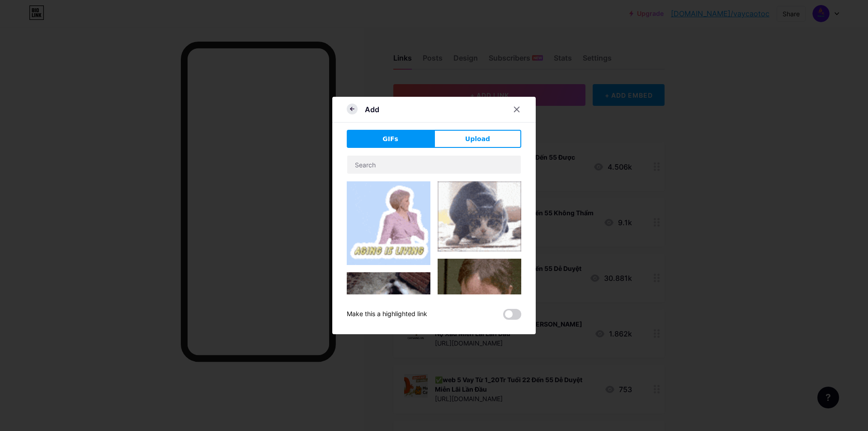 This screenshot has height=431, width=868. I want to click on button: Upload, so click(478, 139).